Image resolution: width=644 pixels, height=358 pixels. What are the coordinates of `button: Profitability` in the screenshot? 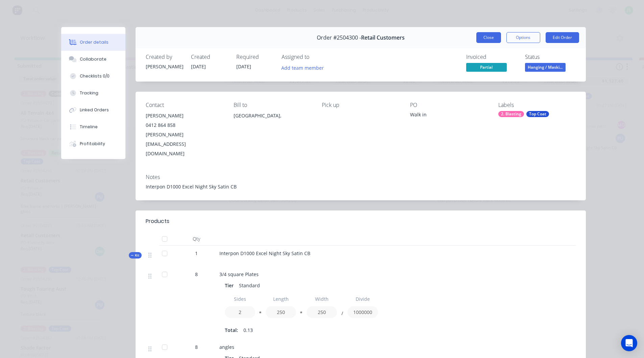 It's located at (93, 144).